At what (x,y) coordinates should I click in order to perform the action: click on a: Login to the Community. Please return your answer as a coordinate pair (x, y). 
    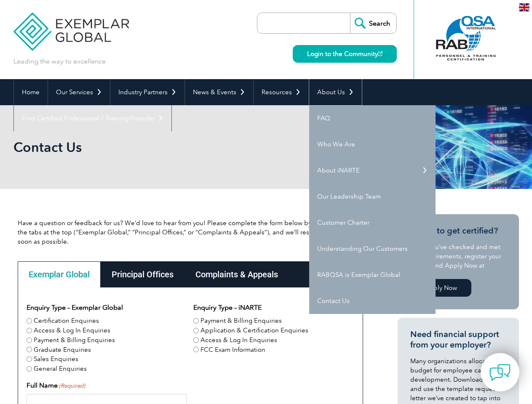
    Looking at the image, I should click on (344, 54).